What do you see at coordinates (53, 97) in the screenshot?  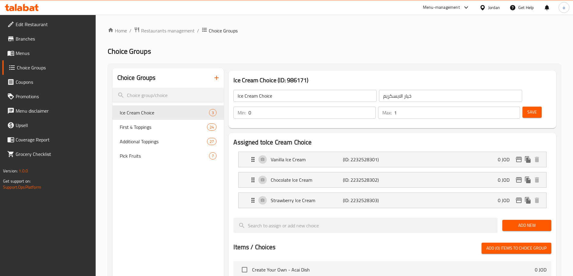 I see `span: Promotions` at bounding box center [53, 97].